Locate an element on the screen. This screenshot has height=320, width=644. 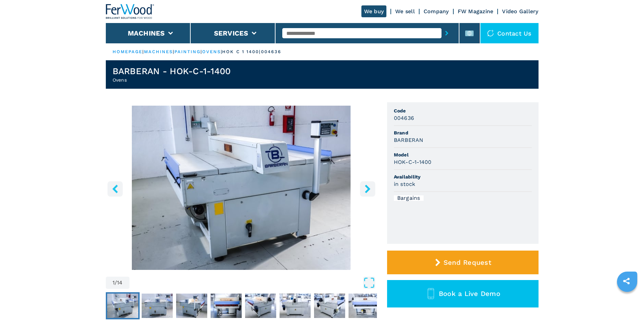
span: 14 is located at coordinates (120, 283).